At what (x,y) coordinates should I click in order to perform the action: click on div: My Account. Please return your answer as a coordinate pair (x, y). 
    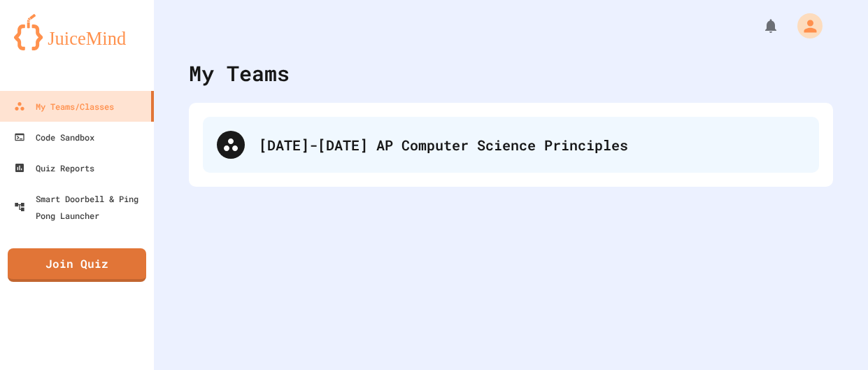
    Looking at the image, I should click on (804, 26).